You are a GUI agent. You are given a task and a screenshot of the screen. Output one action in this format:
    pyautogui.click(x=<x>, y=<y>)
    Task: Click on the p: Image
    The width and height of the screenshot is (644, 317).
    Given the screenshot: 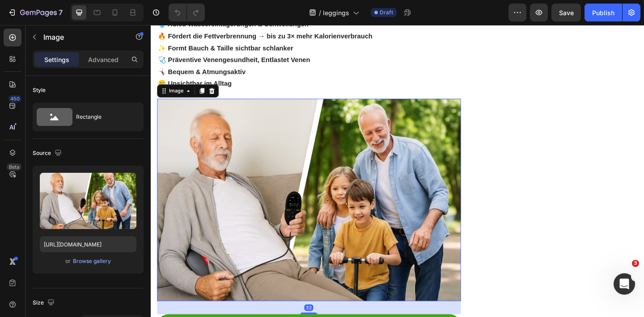 What is the action you would take?
    pyautogui.click(x=81, y=37)
    